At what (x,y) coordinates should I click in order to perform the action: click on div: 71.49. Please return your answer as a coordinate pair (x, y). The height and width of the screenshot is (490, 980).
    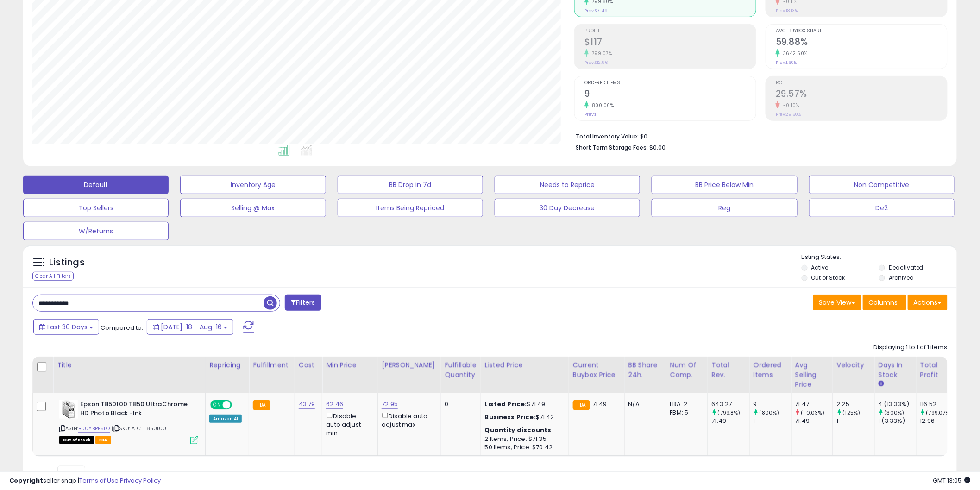
    Looking at the image, I should click on (814, 422).